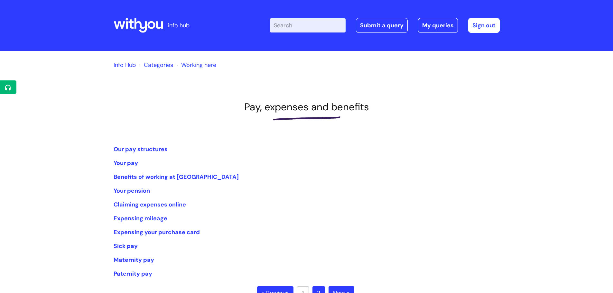 The width and height of the screenshot is (613, 293). I want to click on a: Your pay, so click(126, 163).